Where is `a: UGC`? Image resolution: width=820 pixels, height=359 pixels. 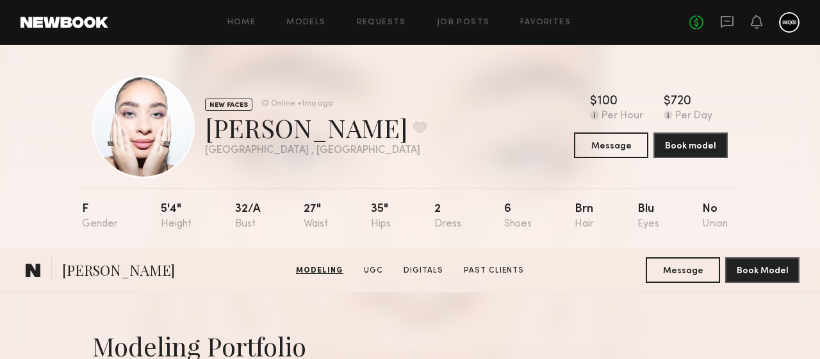 a: UGC is located at coordinates (374, 271).